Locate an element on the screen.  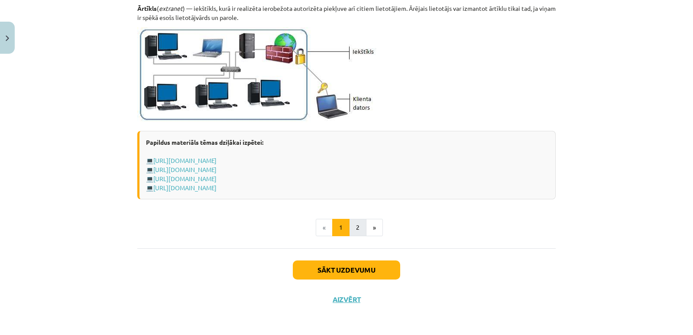
button: 2 is located at coordinates (358, 227).